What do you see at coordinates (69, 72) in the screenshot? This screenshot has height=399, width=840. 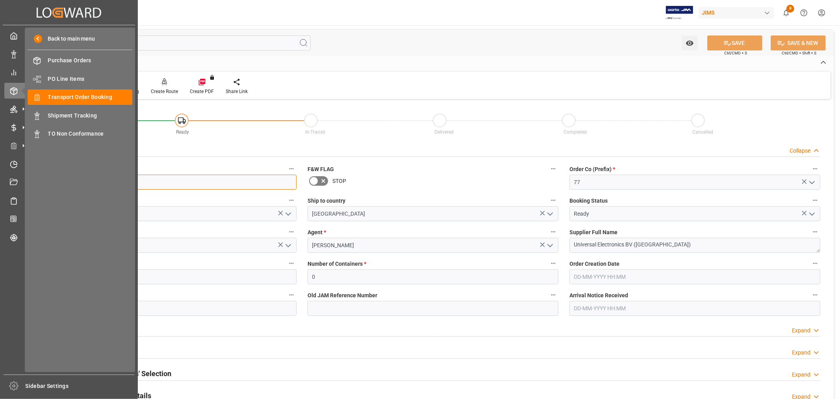 I see `a: My Reports` at bounding box center [69, 72].